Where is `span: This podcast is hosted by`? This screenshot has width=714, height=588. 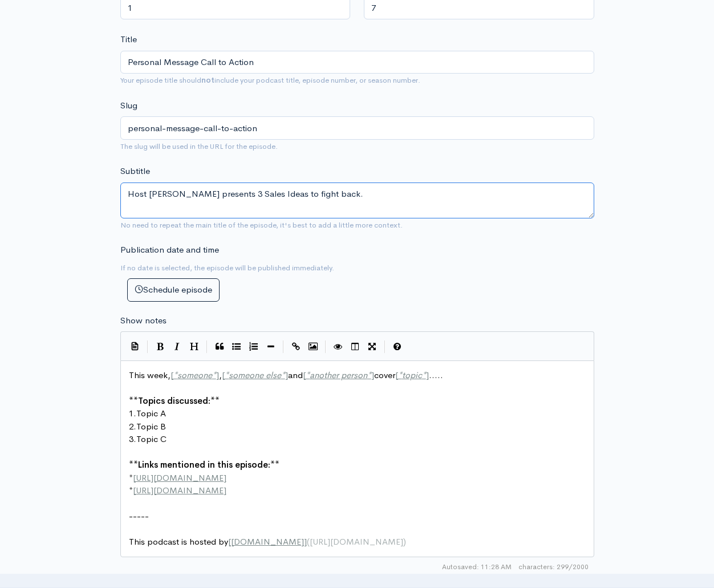
span: This podcast is hosted by is located at coordinates (267, 541).